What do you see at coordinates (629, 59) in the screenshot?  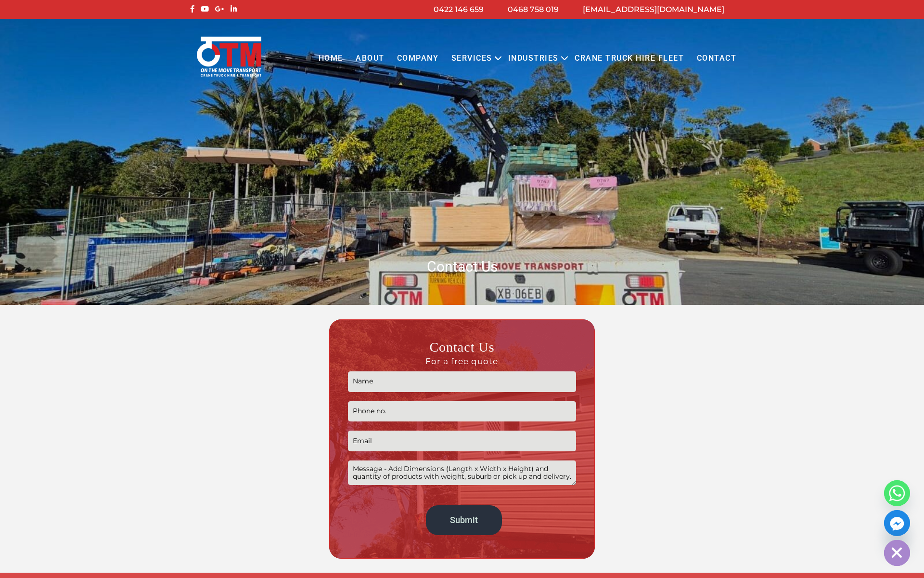 I see `a: Crane Truck Hire Fleet` at bounding box center [629, 59].